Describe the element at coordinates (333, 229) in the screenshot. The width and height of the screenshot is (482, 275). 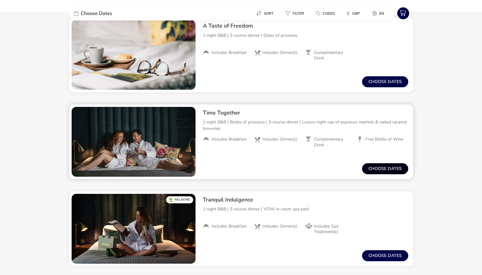
I see `span: Includes Spa Treatment(s)` at that location.